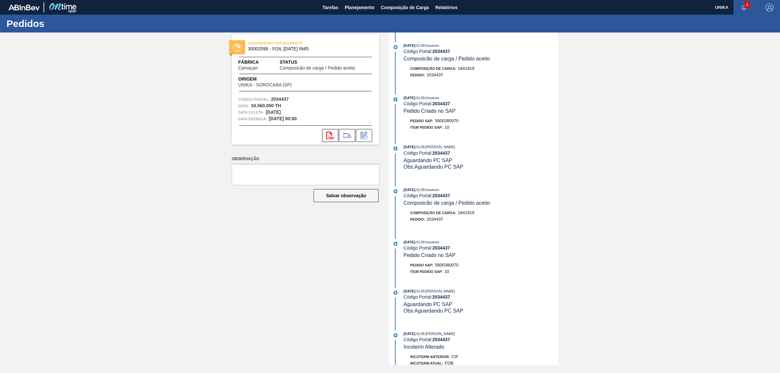 Image resolution: width=780 pixels, height=373 pixels. Describe the element at coordinates (449, 363) in the screenshot. I see `span: FOB` at that location.